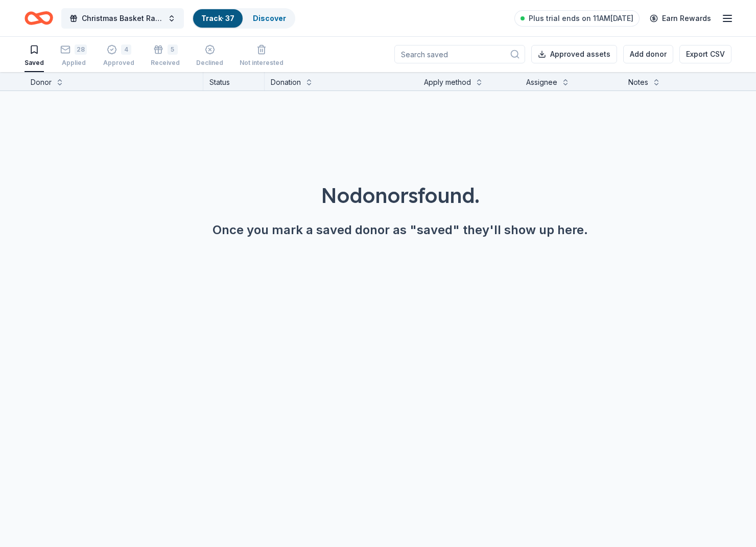 This screenshot has width=756, height=547. What do you see at coordinates (262, 63) in the screenshot?
I see `div: Not interested` at bounding box center [262, 63].